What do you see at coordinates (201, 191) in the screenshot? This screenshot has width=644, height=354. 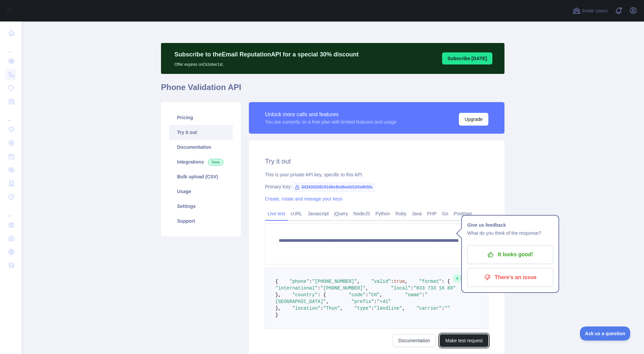 I see `a: Usage` at bounding box center [201, 191].